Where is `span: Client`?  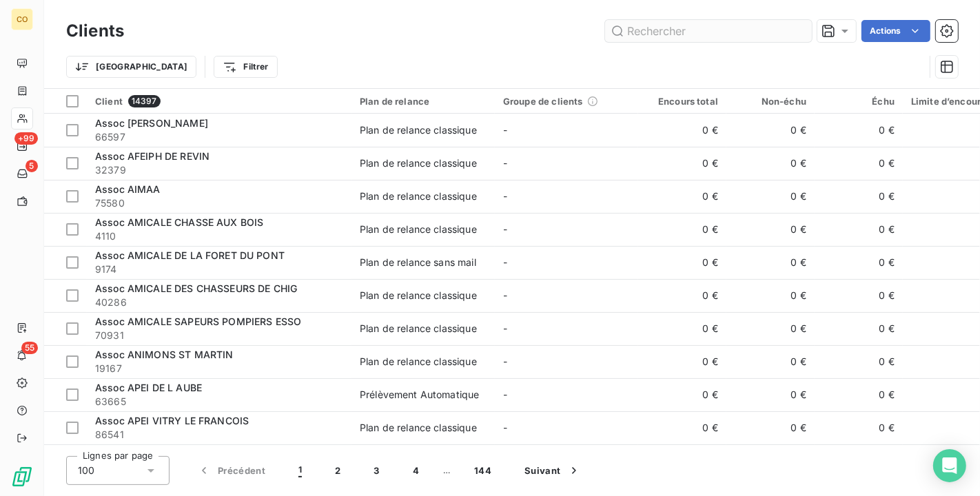
span: Client is located at coordinates (109, 101).